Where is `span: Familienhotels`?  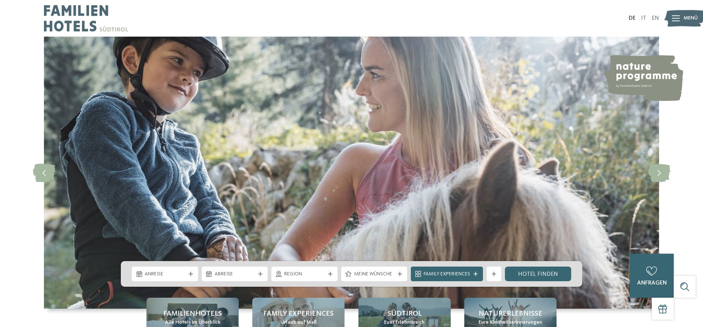 span: Familienhotels is located at coordinates (193, 314).